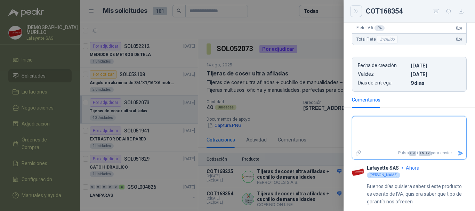 The height and width of the screenshot is (211, 475). What do you see at coordinates (358, 172) in the screenshot?
I see `img: Company Logo` at bounding box center [358, 172].